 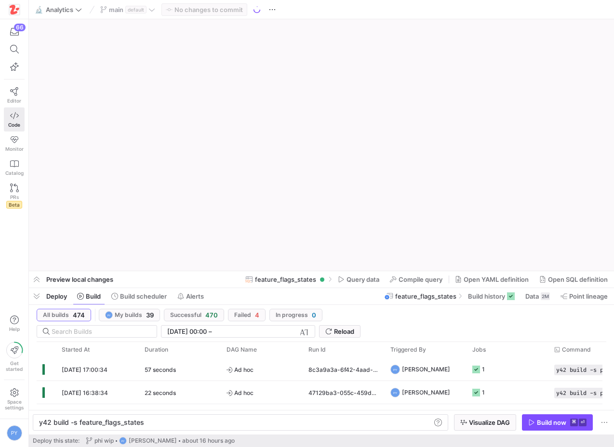 I want to click on span: Code, so click(x=14, y=125).